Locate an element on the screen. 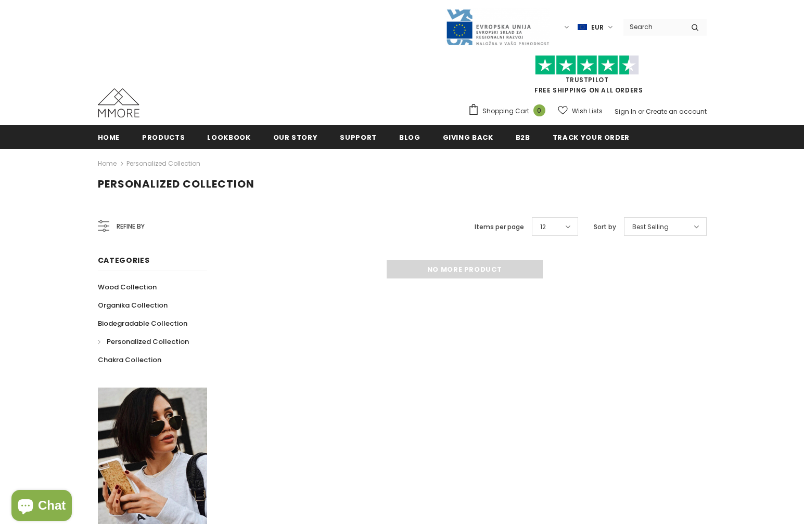 The width and height of the screenshot is (804, 532). a: Biodegradable Collection is located at coordinates (143, 324).